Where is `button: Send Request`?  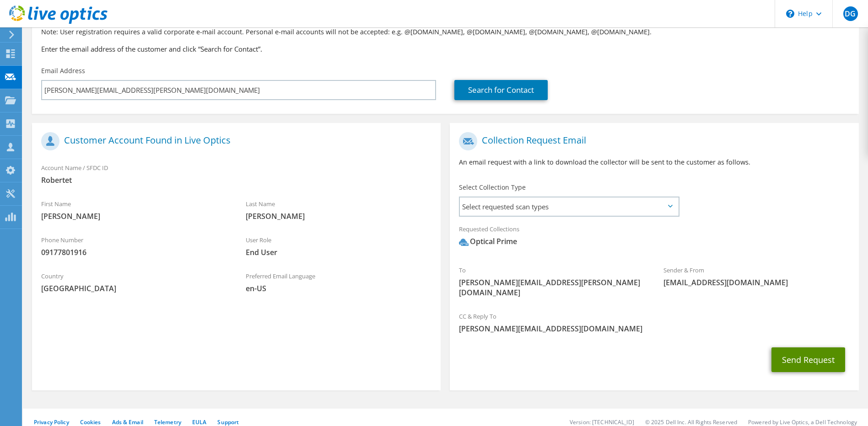
button: Send Request is located at coordinates (808, 360).